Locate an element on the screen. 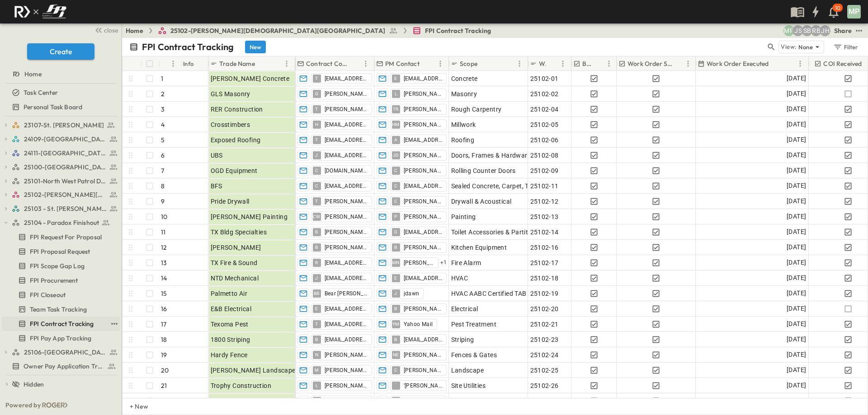  p: View: is located at coordinates (789, 47).